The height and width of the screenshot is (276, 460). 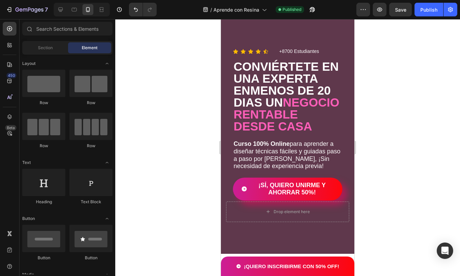 I want to click on span: Negocio Rentable desde Casa, so click(x=65, y=95).